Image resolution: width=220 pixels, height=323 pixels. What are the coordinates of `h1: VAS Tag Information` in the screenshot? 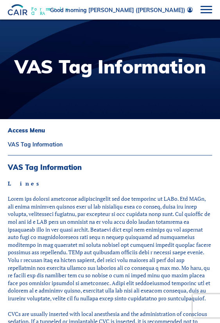 It's located at (110, 66).